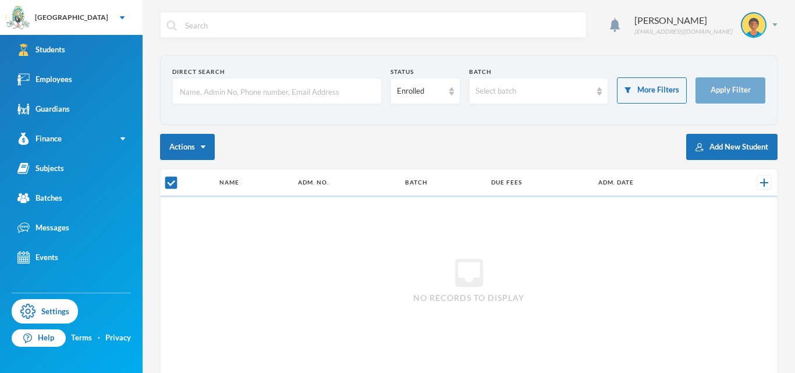  I want to click on i: inbox, so click(469, 273).